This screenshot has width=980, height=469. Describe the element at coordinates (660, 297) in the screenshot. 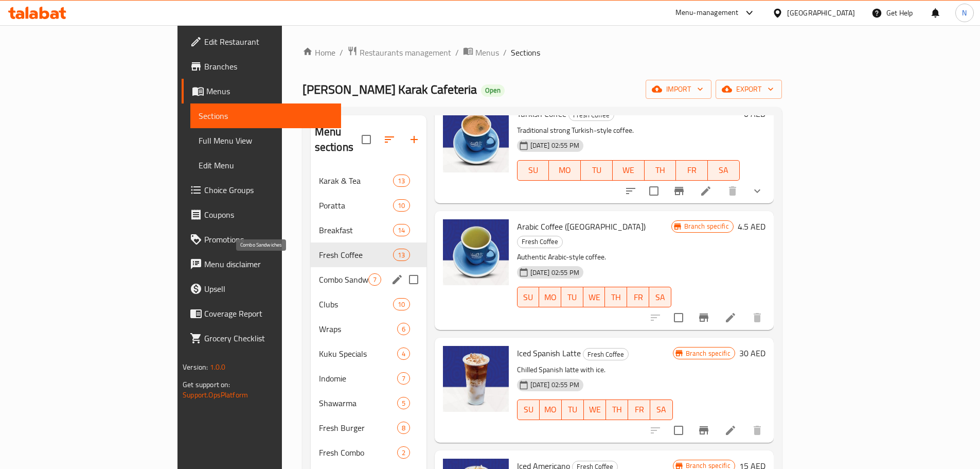

I see `button: SA` at that location.